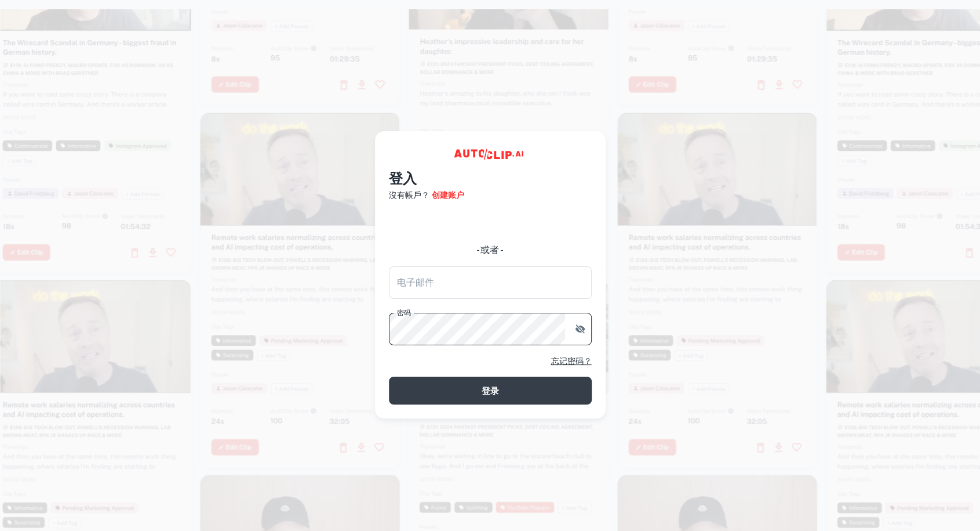 This screenshot has height=531, width=980. I want to click on font: 忘记密码？, so click(571, 361).